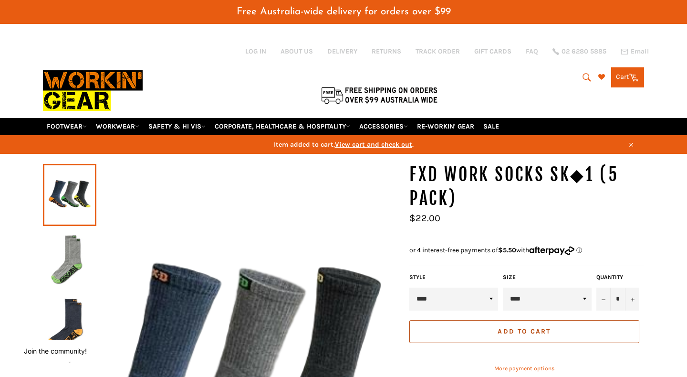  I want to click on button: Add to Cart, so click(525, 331).